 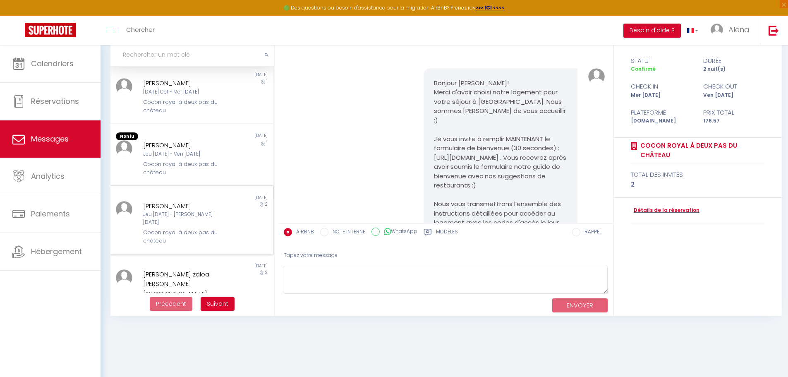 What do you see at coordinates (127, 136) in the screenshot?
I see `span: Non lu` at bounding box center [127, 136].